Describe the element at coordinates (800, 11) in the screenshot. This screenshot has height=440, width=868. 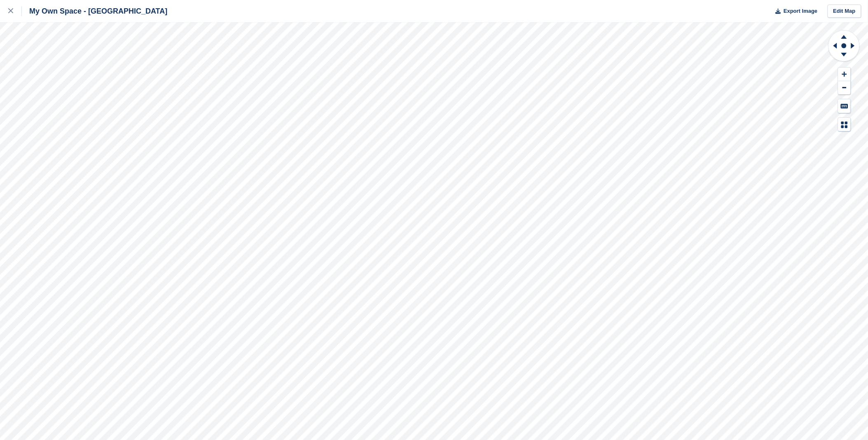
I see `span: Export Image` at that location.